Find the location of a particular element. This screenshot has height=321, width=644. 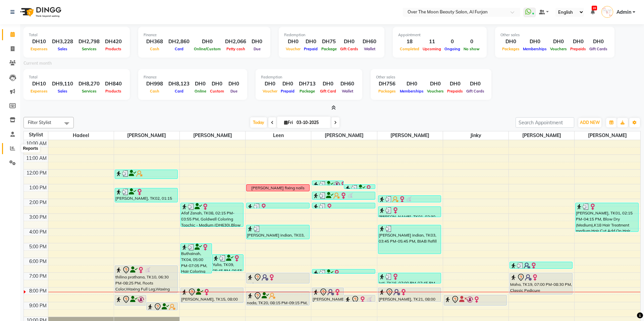

div: 8:00 PM is located at coordinates (38, 291).